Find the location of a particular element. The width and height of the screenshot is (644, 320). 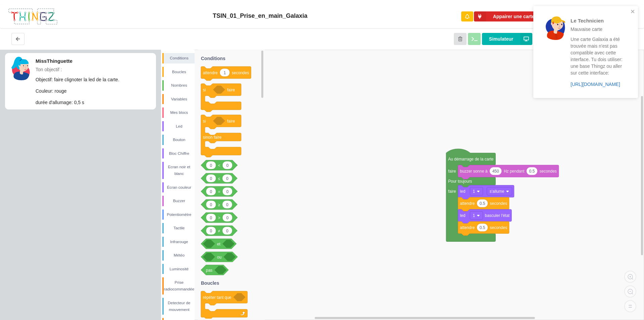

text: ou is located at coordinates (219, 257).